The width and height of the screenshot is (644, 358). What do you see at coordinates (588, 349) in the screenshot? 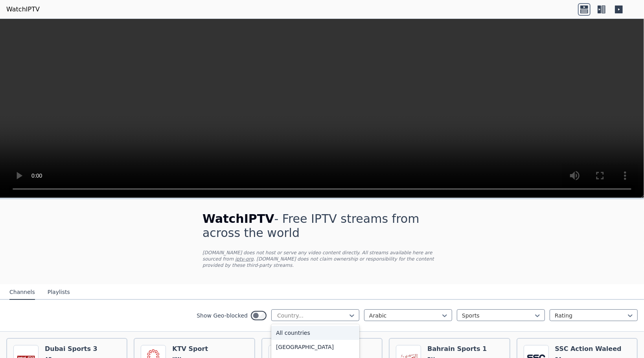
I see `h6: SSC Action Waleed` at bounding box center [588, 349].